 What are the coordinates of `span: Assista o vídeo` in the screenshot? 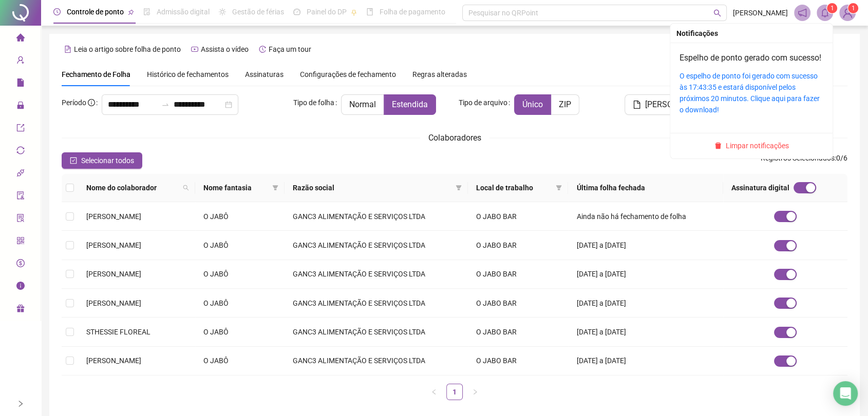 It's located at (225, 49).